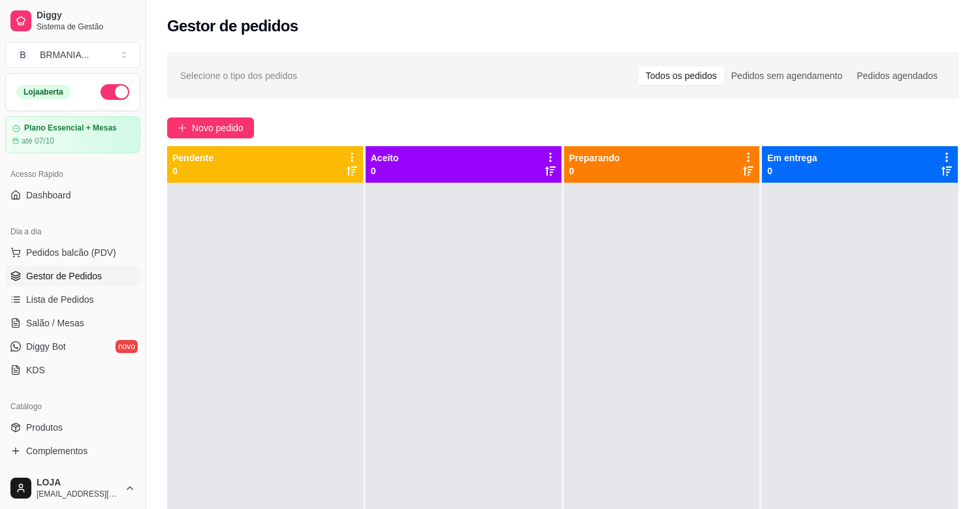 The height and width of the screenshot is (509, 980). I want to click on span: Salão / Mesas, so click(55, 323).